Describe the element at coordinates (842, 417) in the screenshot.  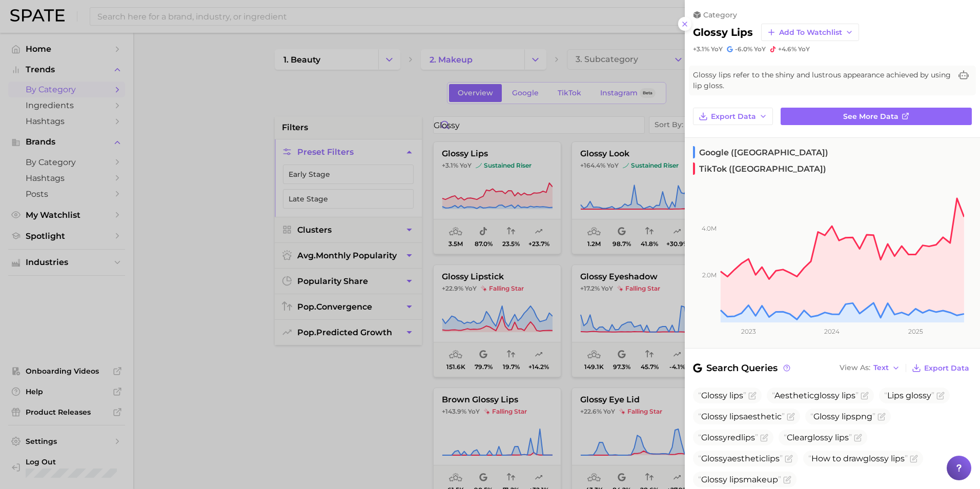
I see `span: png` at that location.